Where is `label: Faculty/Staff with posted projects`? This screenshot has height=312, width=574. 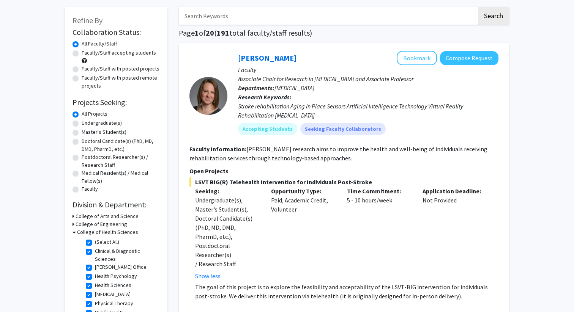
label: Faculty/Staff with posted projects is located at coordinates (120, 69).